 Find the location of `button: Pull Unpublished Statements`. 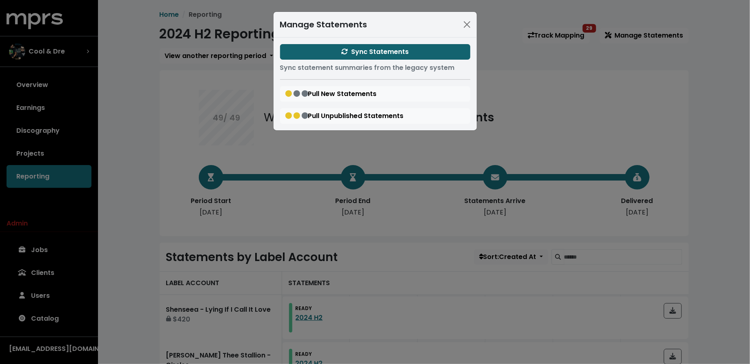

button: Pull Unpublished Statements is located at coordinates (375, 116).